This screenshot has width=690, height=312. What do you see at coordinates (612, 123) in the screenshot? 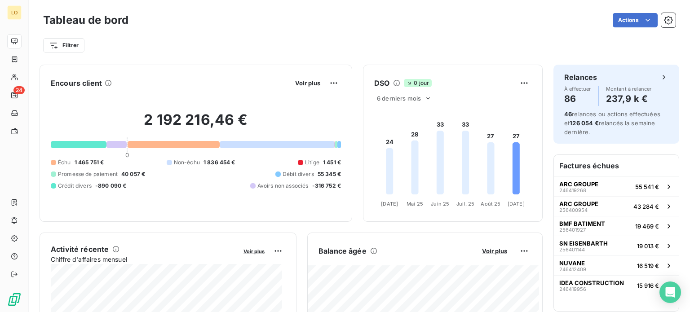
I see `span: relances ou actions effectuées et relancés la semaine dernière.` at bounding box center [612, 123].